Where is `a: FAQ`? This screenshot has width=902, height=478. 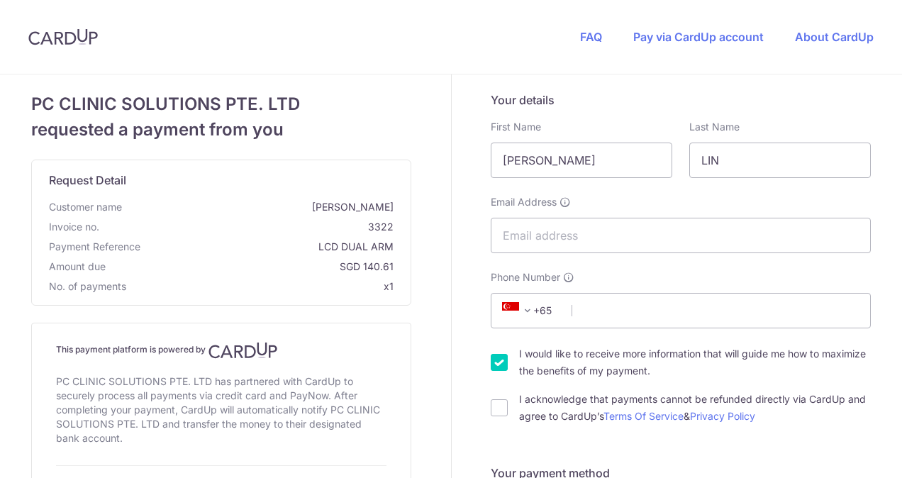 a: FAQ is located at coordinates (591, 37).